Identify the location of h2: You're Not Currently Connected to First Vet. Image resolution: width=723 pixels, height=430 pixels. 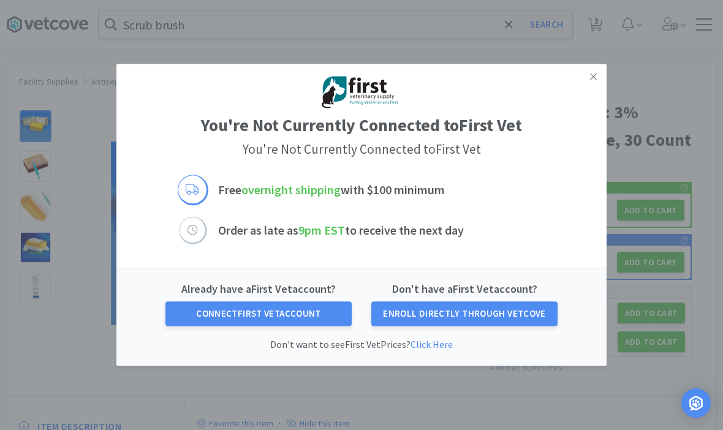
(362, 150).